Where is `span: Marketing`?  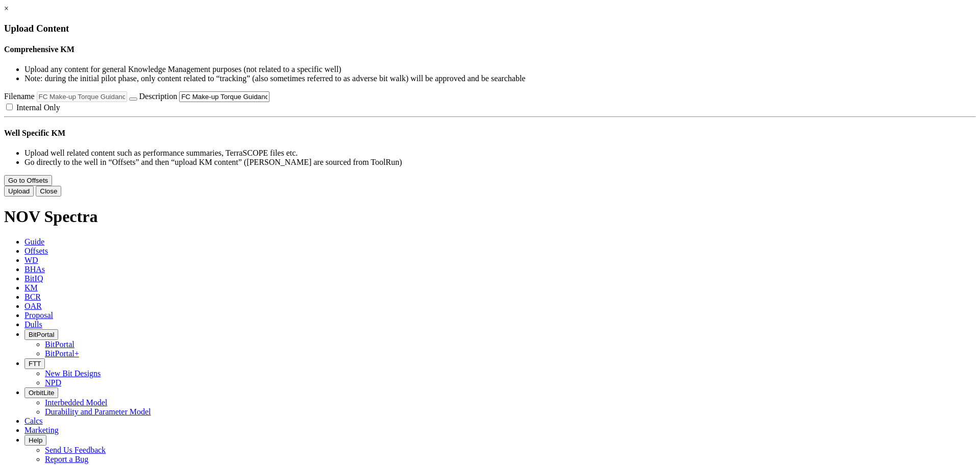
span: Marketing is located at coordinates (41, 430).